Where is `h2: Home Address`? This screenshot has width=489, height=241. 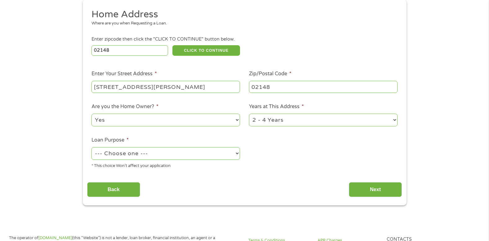
h2: Home Address is located at coordinates (242, 15).